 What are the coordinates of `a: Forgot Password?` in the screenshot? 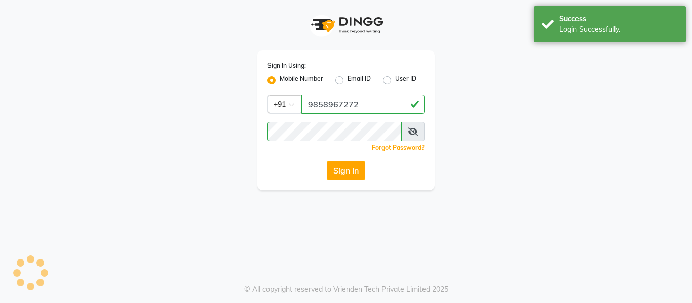 It's located at (398, 147).